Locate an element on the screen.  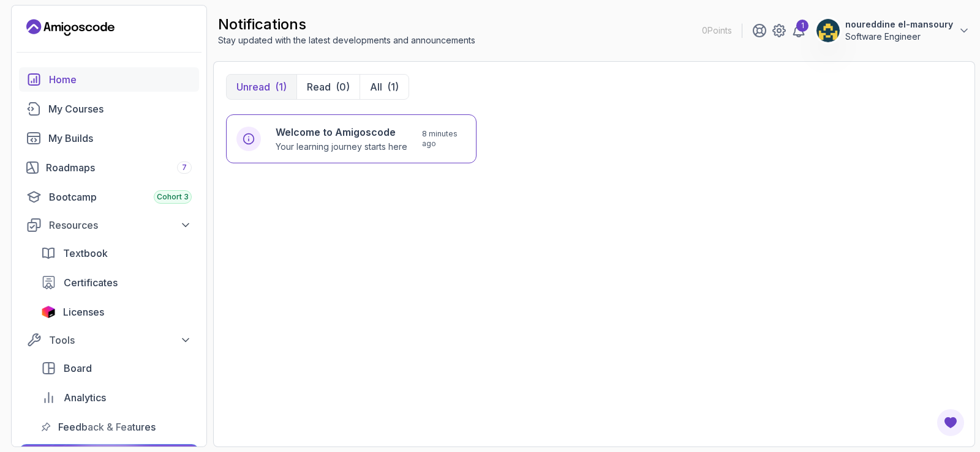
span: Textbook is located at coordinates (85, 253).